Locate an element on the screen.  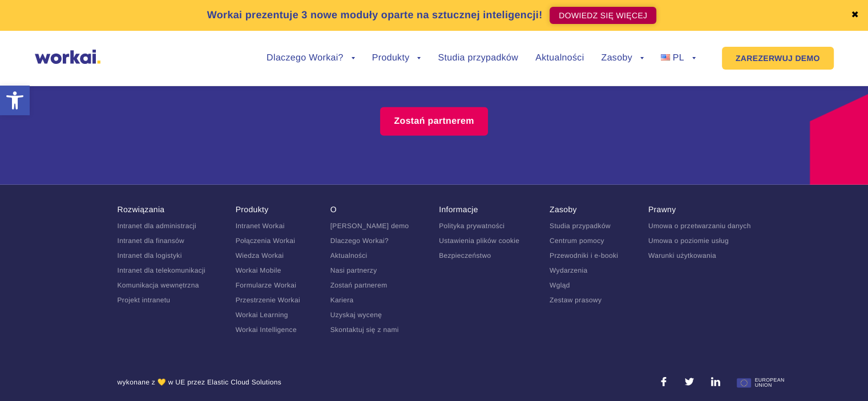
font: Workai prezentuje 3 nowe moduły oparte na sztucznej inteligencji! is located at coordinates (375, 15).